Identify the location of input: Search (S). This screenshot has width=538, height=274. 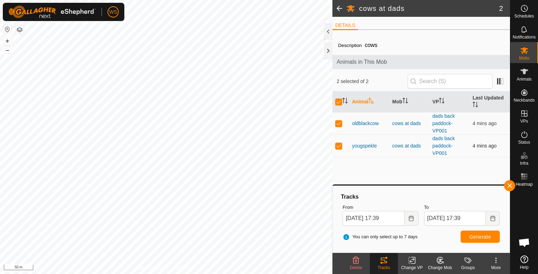
(450, 81).